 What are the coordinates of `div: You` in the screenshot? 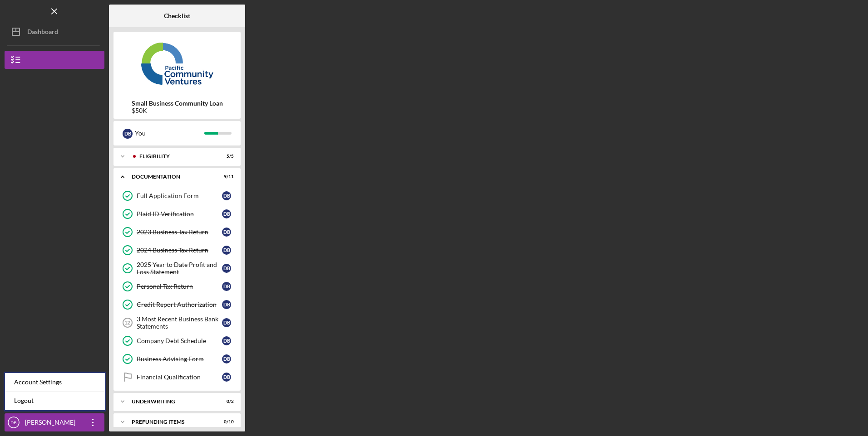 It's located at (169, 133).